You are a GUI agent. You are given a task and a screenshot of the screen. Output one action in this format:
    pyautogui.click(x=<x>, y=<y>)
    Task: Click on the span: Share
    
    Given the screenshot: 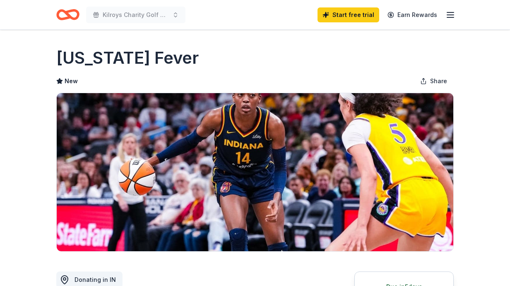 What is the action you would take?
    pyautogui.click(x=439, y=81)
    